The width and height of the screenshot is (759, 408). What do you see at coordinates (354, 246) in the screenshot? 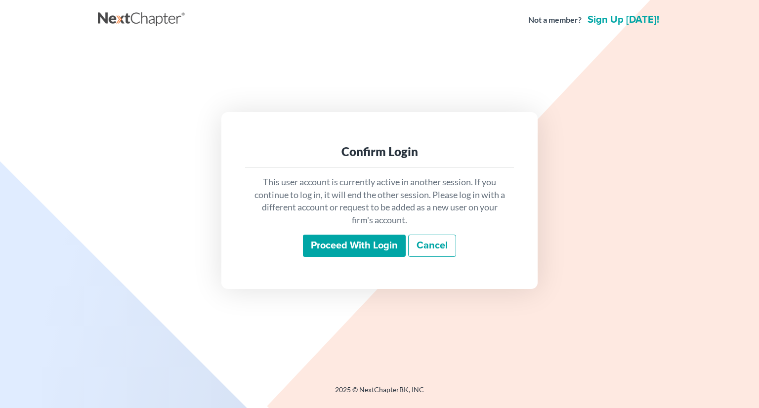
I see `input: Proceed with login` at bounding box center [354, 246].